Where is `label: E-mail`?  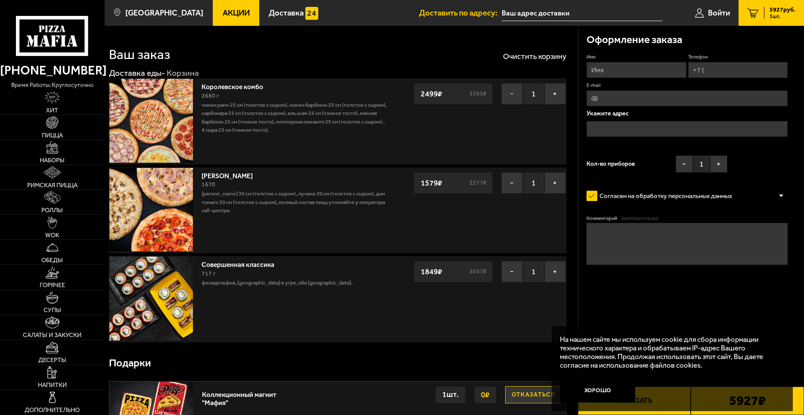
label: E-mail is located at coordinates (686, 85).